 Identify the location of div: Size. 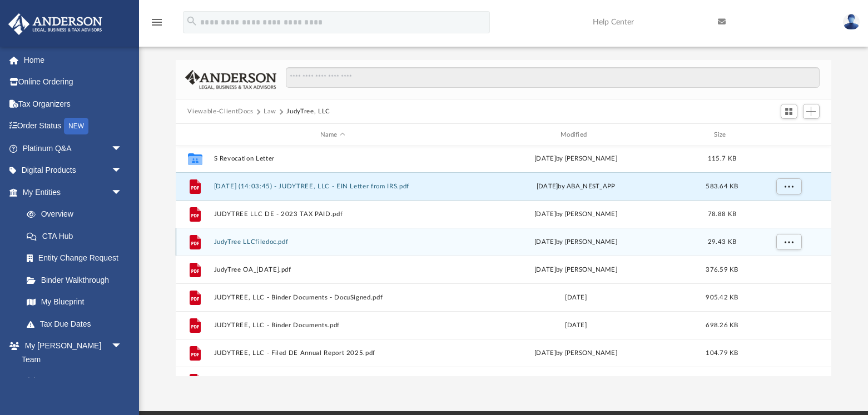
(721, 135).